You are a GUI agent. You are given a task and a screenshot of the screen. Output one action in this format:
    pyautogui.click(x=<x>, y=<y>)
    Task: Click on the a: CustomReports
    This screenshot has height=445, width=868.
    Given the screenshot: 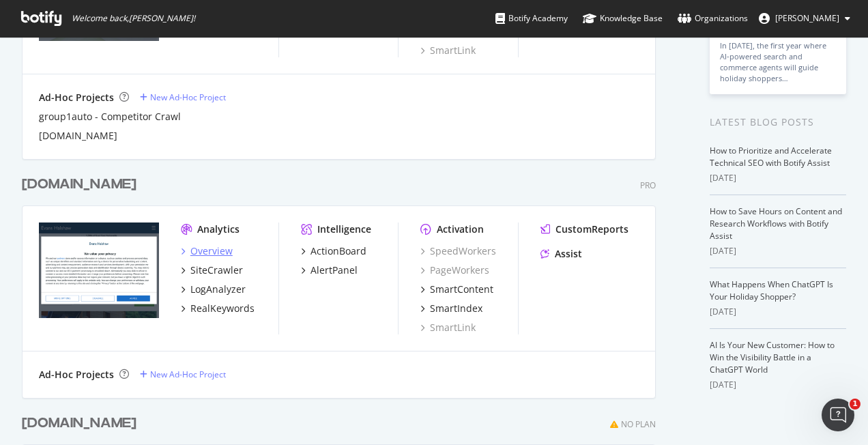 What is the action you would take?
    pyautogui.click(x=584, y=229)
    